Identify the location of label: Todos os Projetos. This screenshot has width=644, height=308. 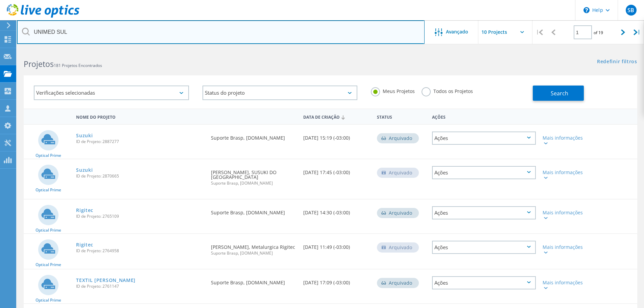
(447, 90).